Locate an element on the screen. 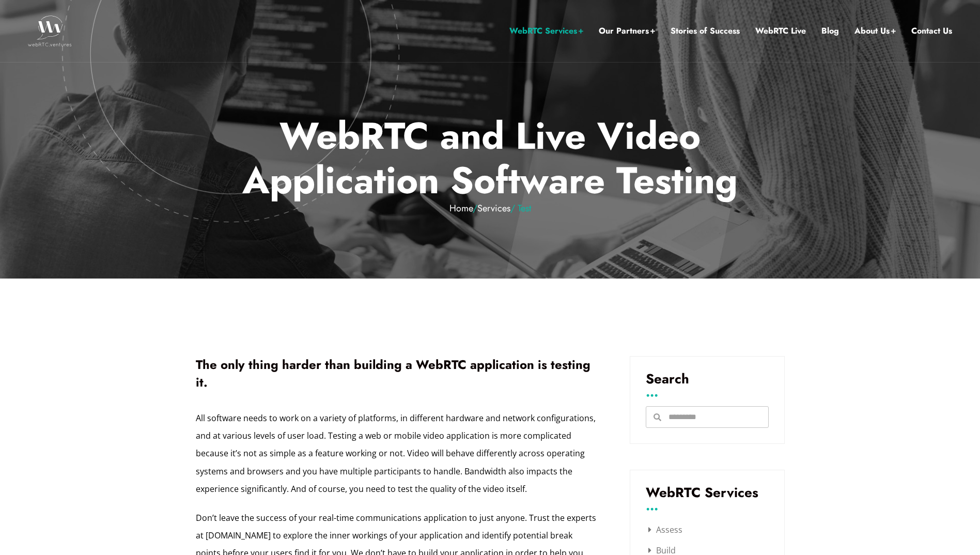 The height and width of the screenshot is (555, 980). a: WebRTC Live is located at coordinates (781, 31).